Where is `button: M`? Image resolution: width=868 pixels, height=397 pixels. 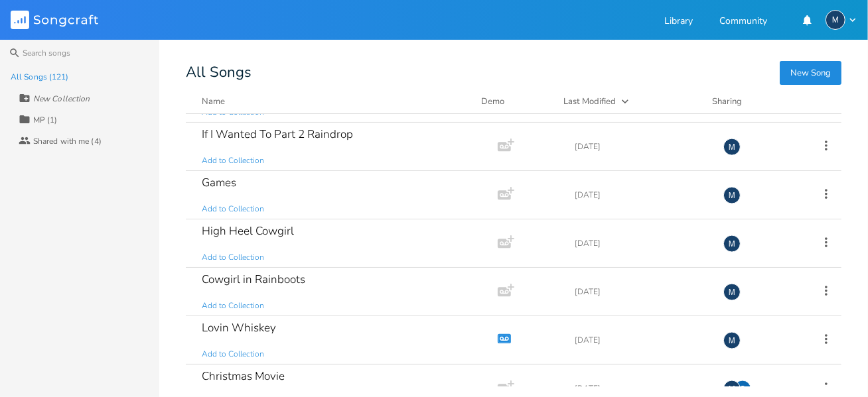
button: M is located at coordinates (841, 20).